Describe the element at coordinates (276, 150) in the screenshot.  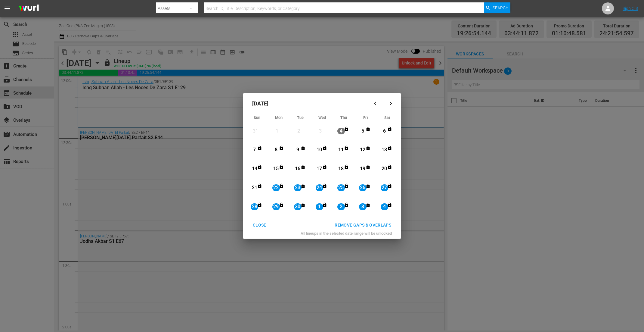
I see `div: 8` at that location.